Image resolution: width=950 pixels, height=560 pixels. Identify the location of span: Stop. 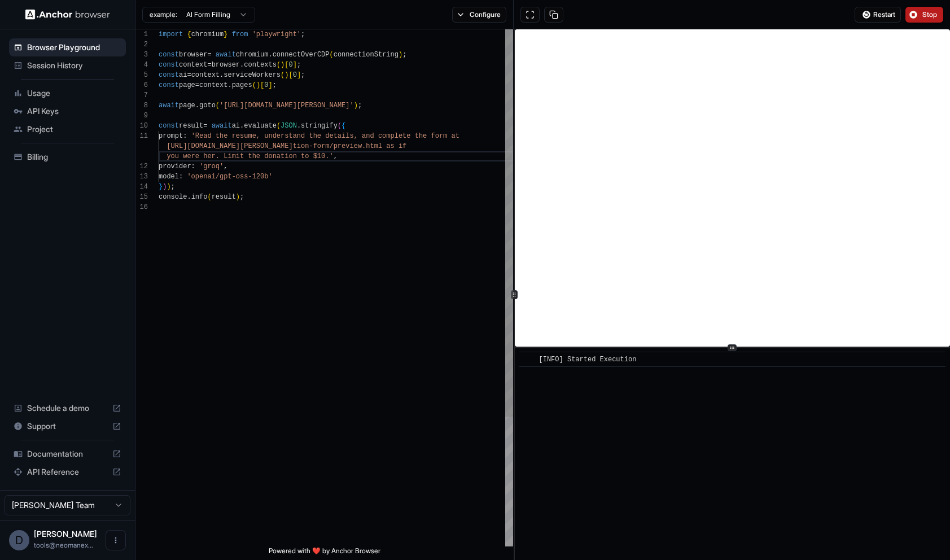
(931, 15).